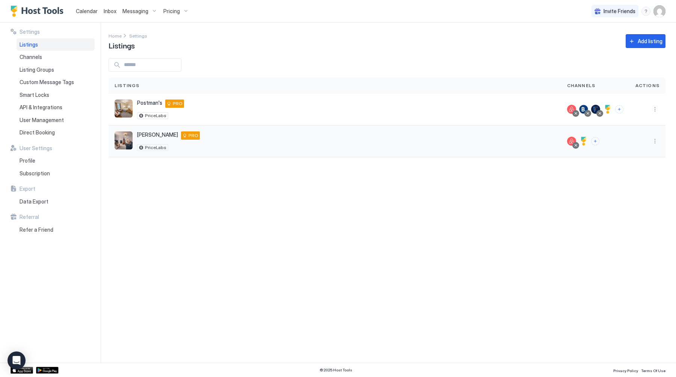 This screenshot has width=676, height=377. Describe the element at coordinates (27, 189) in the screenshot. I see `span: Export` at that location.